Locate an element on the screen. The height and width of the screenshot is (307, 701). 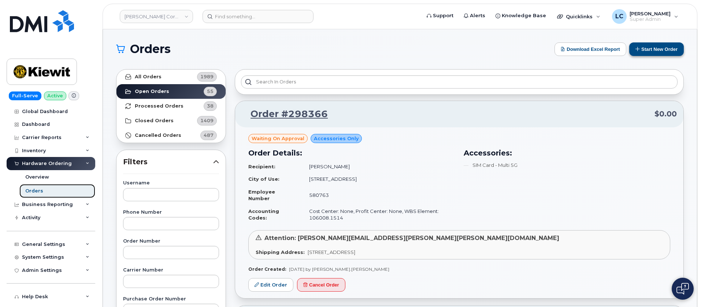
strong: Recipient: is located at coordinates (262, 167).